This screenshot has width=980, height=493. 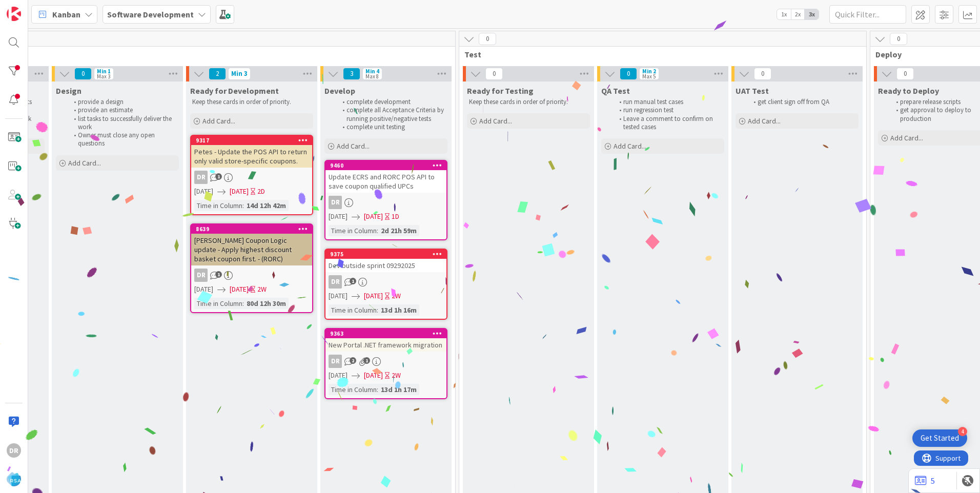 What do you see at coordinates (69, 91) in the screenshot?
I see `span: Design` at bounding box center [69, 91].